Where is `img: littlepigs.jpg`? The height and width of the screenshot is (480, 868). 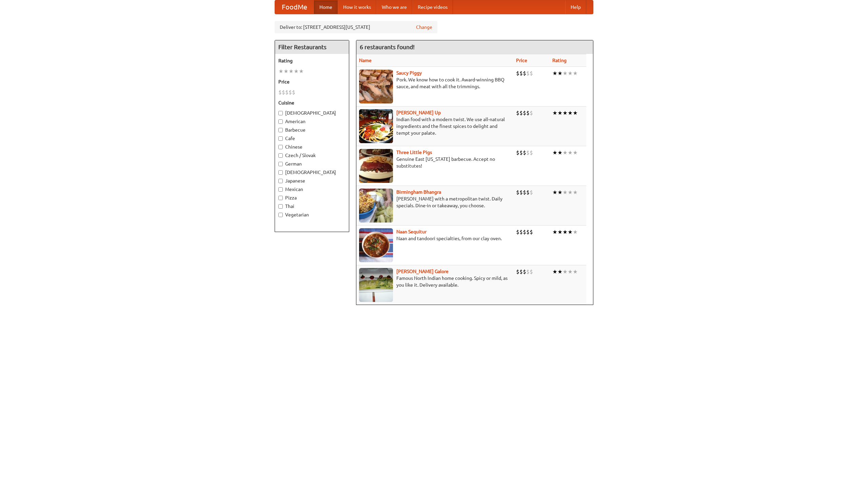 img: littlepigs.jpg is located at coordinates (376, 166).